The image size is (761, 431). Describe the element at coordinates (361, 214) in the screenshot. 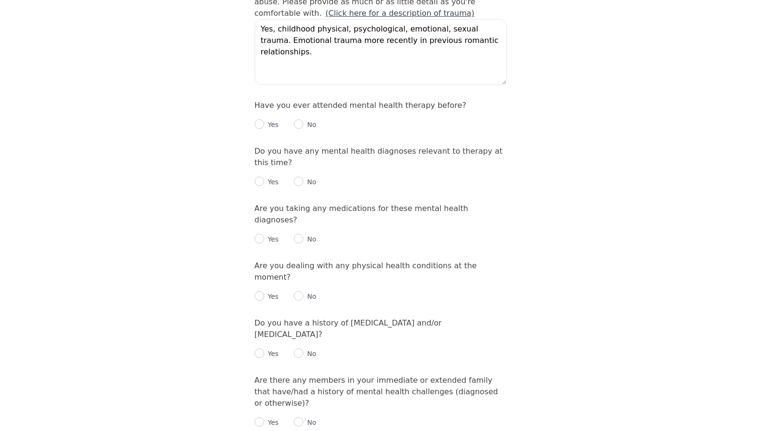

I see `label: Are you taking any medications for these mental health diagnoses?` at that location.